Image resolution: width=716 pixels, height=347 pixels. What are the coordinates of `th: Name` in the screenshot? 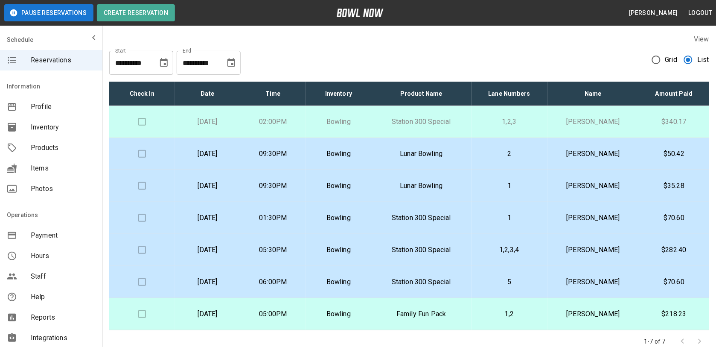 It's located at (593, 94).